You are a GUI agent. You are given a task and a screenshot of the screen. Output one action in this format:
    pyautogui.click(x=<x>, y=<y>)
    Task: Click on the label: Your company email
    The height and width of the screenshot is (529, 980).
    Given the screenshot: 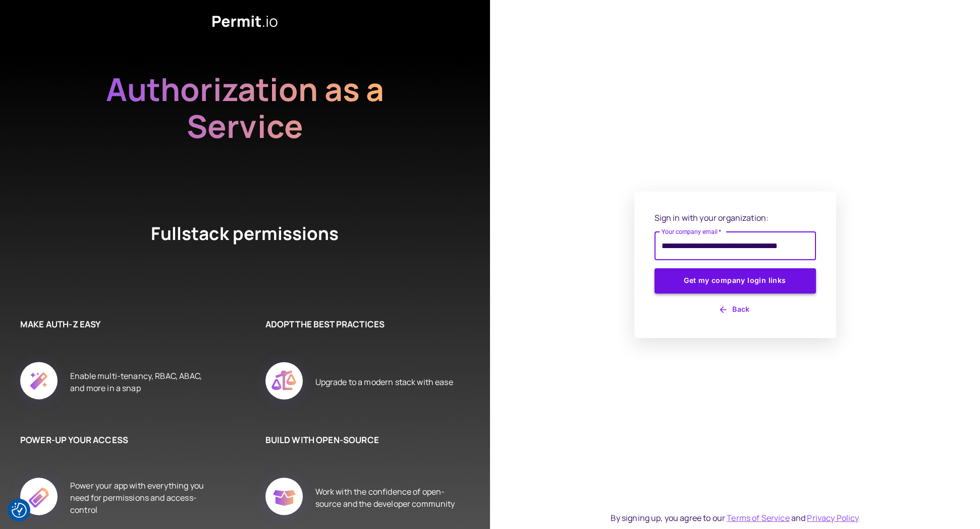 What is the action you would take?
    pyautogui.click(x=691, y=231)
    